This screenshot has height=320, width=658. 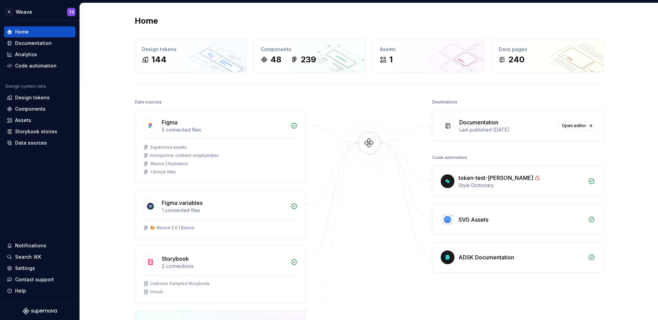 I want to click on div: Help, so click(x=21, y=291).